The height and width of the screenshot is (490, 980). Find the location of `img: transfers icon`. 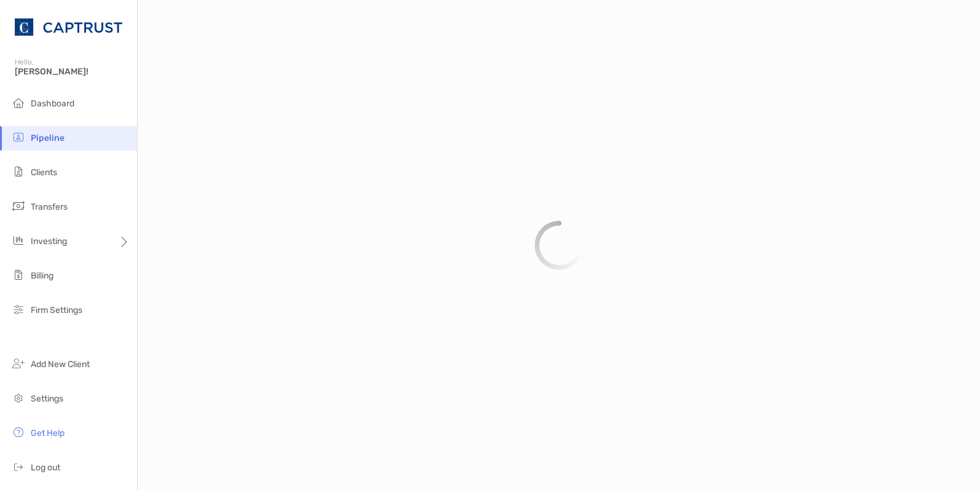

img: transfers icon is located at coordinates (18, 206).